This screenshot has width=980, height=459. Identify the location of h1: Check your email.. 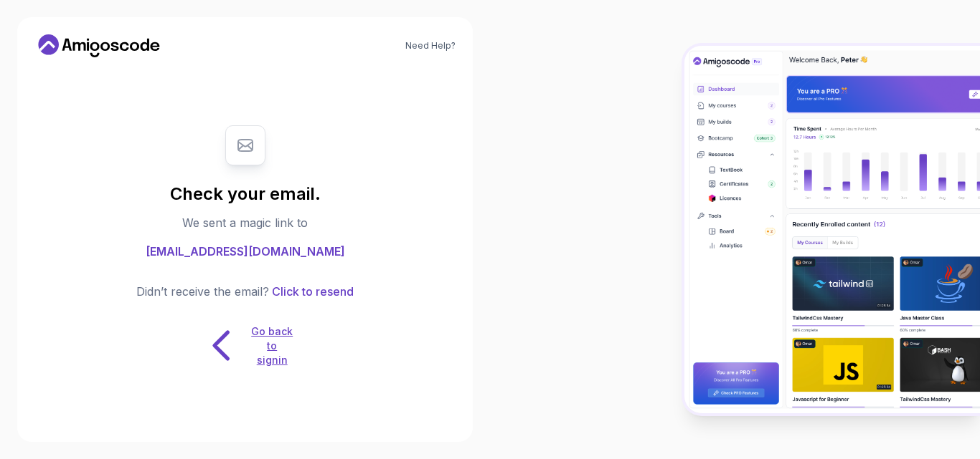
(245, 194).